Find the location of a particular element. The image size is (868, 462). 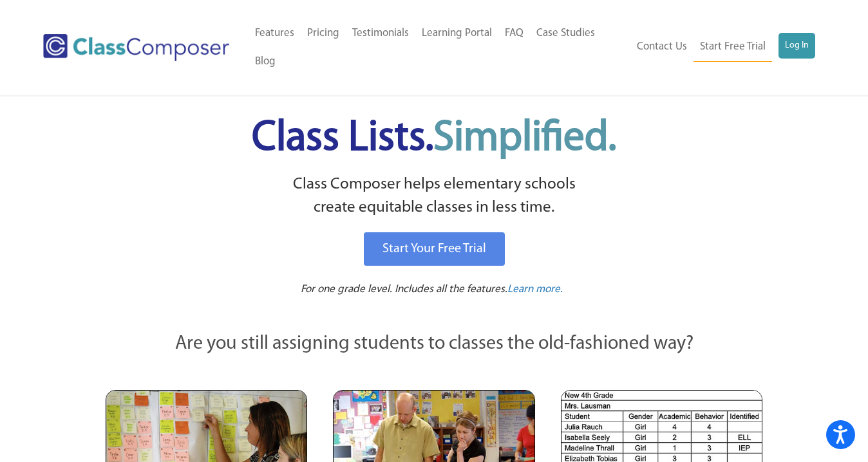

span: Learn more. is located at coordinates (535, 289).